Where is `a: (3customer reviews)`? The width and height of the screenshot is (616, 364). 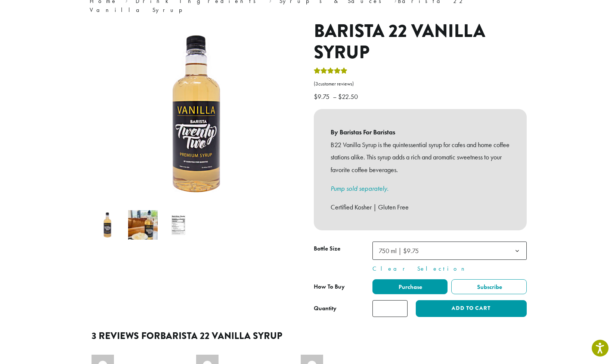
a: (3customer reviews) is located at coordinates (420, 84).